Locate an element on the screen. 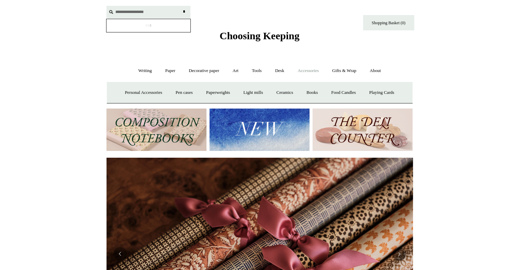  a: Decorative paper is located at coordinates (204, 71).